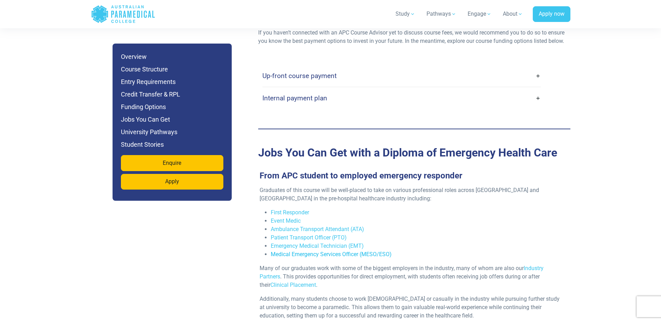  What do you see at coordinates (412, 277) in the screenshot?
I see `p: Many of our graduates work with some of the biggest employers in the industry, many of whom are a...` at bounding box center [412, 277].